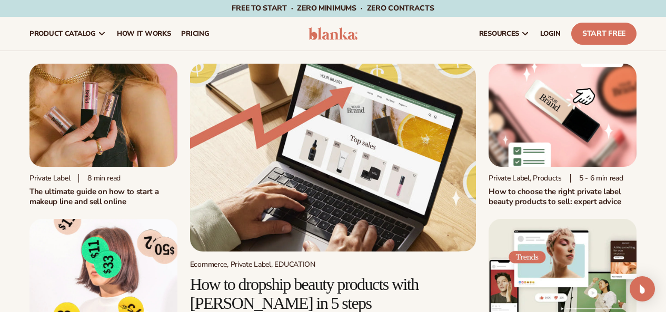 The image size is (666, 312). I want to click on span: pricing, so click(195, 34).